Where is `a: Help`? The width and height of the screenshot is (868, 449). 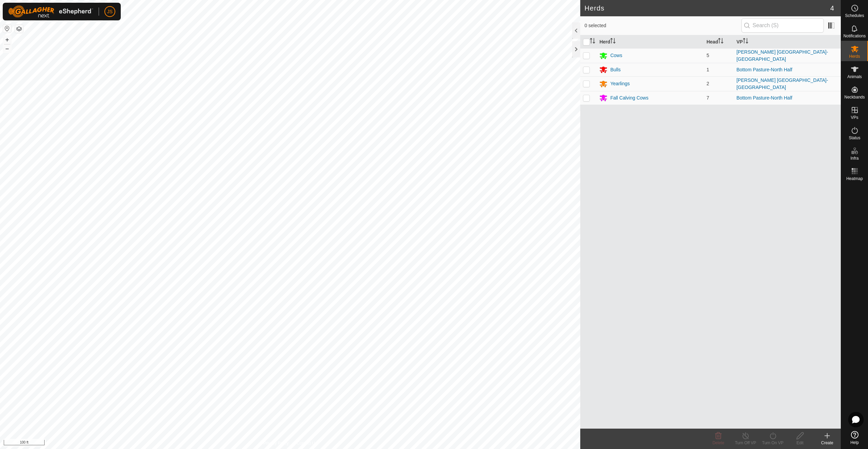 a: Help is located at coordinates (854, 438).